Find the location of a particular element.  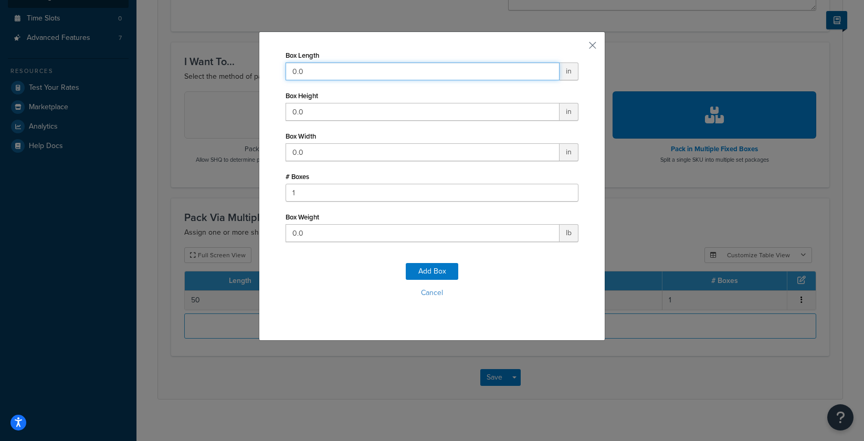

span: lb is located at coordinates (569, 233).